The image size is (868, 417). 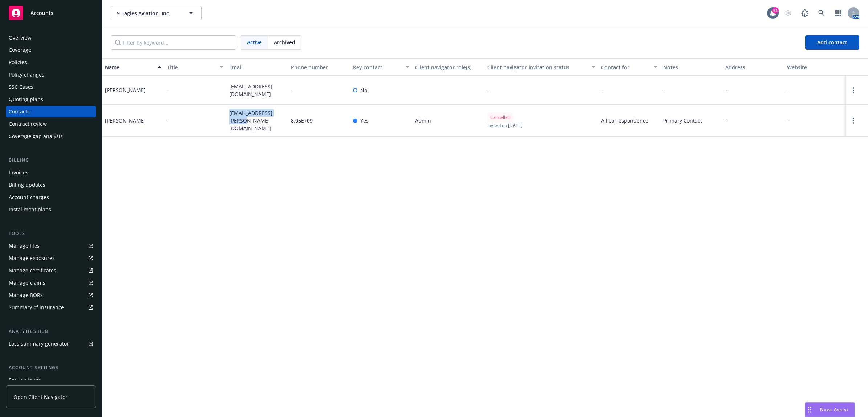 I want to click on span: Cancelled, so click(x=500, y=118).